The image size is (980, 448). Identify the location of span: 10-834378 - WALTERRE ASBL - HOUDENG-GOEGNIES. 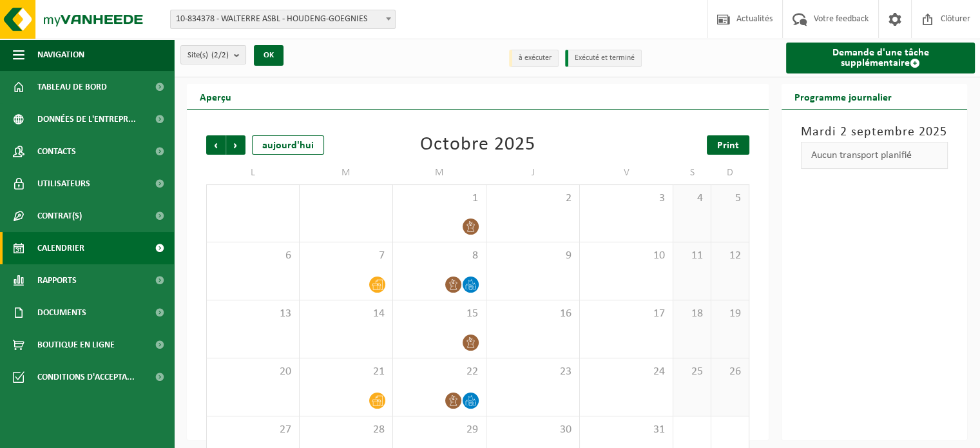
(283, 19).